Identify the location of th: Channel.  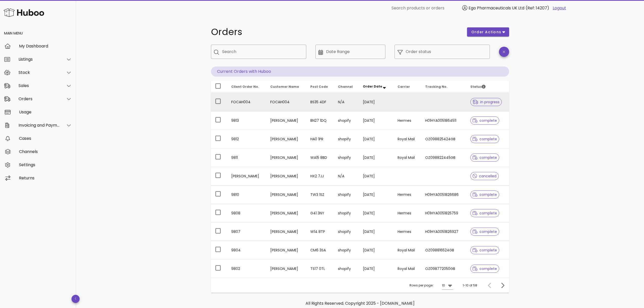
(347, 86).